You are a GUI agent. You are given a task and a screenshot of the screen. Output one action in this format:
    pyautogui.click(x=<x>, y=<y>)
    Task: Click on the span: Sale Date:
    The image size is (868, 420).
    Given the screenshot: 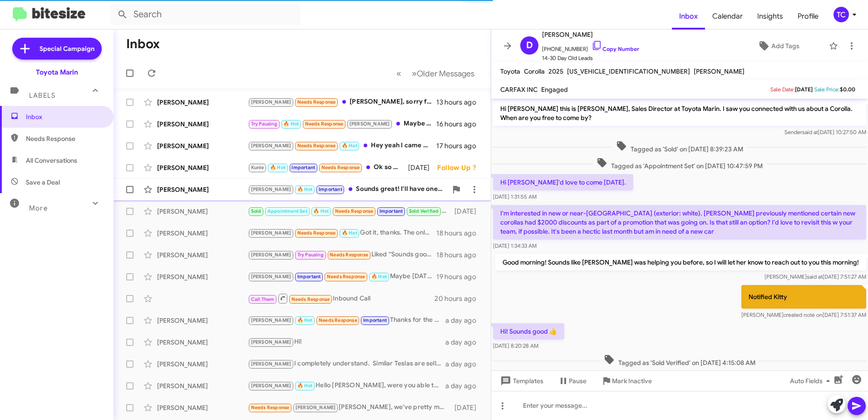 What is the action you would take?
    pyautogui.click(x=783, y=89)
    